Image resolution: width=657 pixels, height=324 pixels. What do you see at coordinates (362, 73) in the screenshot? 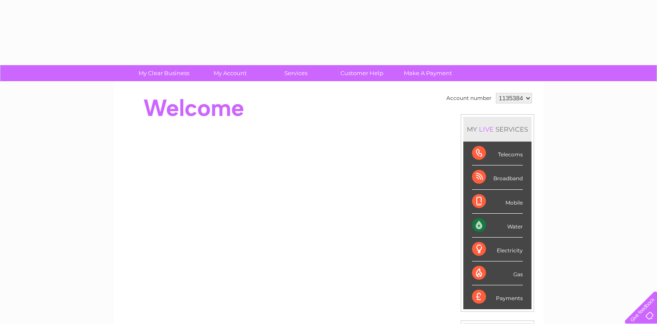
I see `a: Customer Help` at bounding box center [362, 73].